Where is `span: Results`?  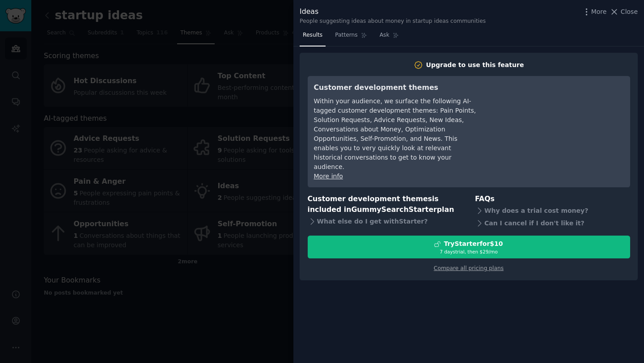 span: Results is located at coordinates (313, 35).